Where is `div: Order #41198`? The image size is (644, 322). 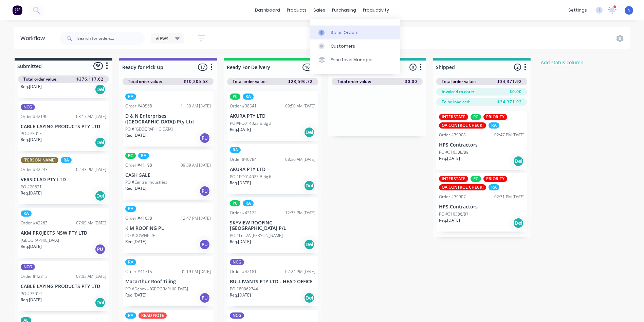
div: Order #41198 is located at coordinates (138, 165).